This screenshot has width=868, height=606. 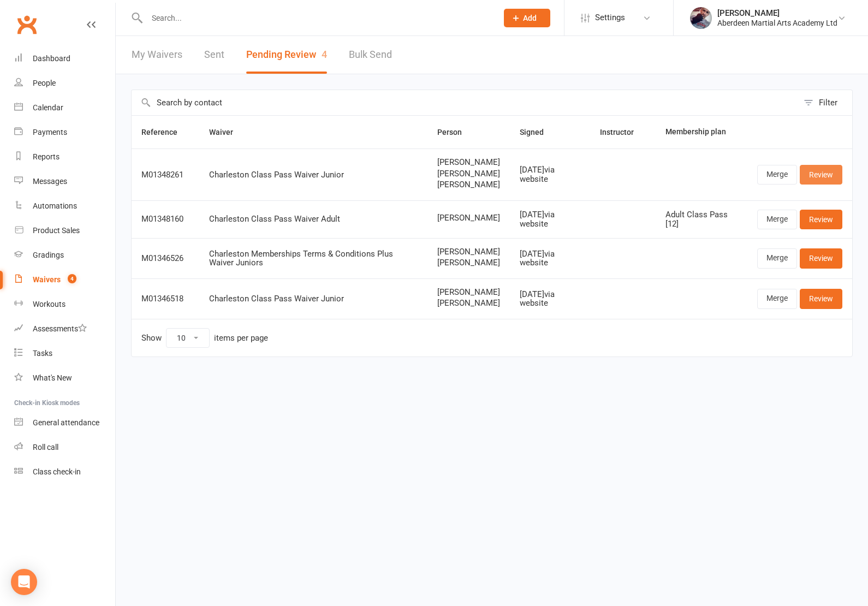 What do you see at coordinates (64, 329) in the screenshot?
I see `a: Assessments` at bounding box center [64, 329].